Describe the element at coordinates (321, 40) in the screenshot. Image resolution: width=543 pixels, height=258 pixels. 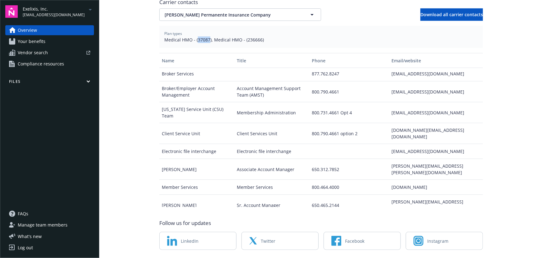
I see `span: Medical HMO - (37087), Medical HMO - (236666)` at that location.